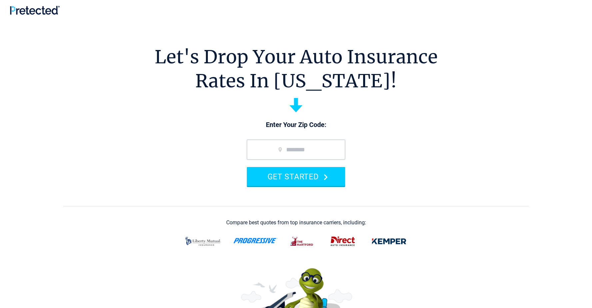 Image resolution: width=592 pixels, height=308 pixels. What do you see at coordinates (296, 125) in the screenshot?
I see `p: Enter Your Zip Code:` at bounding box center [296, 125].